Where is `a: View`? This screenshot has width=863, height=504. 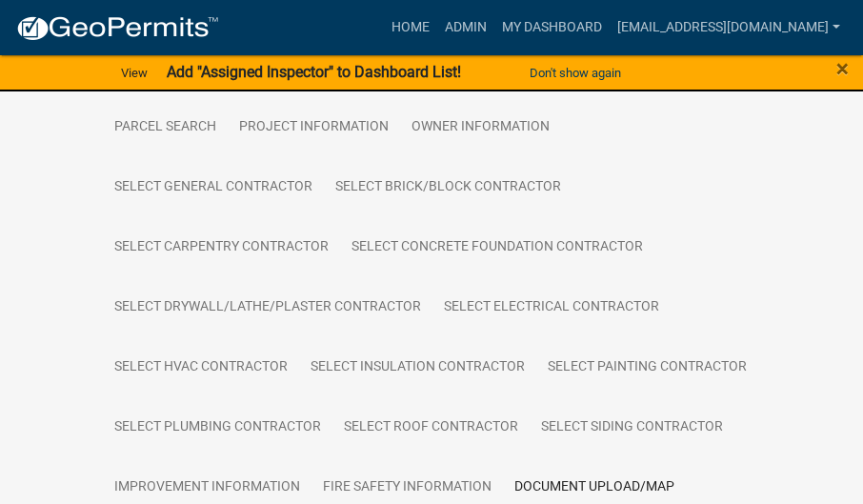 a: View is located at coordinates (134, 72).